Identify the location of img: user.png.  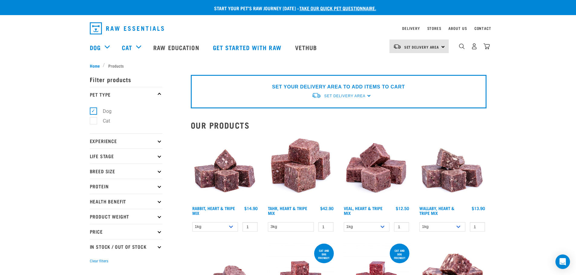
(474, 46).